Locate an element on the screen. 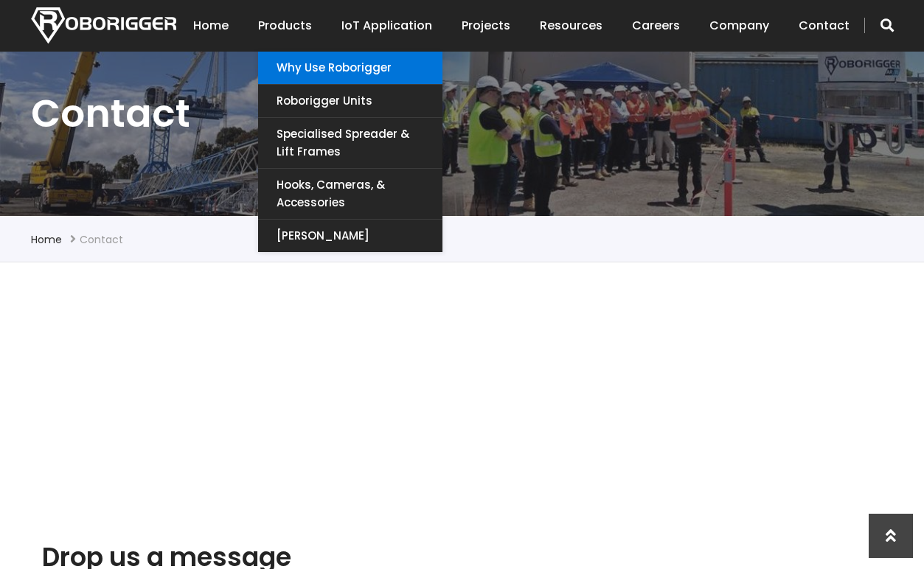  a: Why use Roborigger is located at coordinates (351, 68).